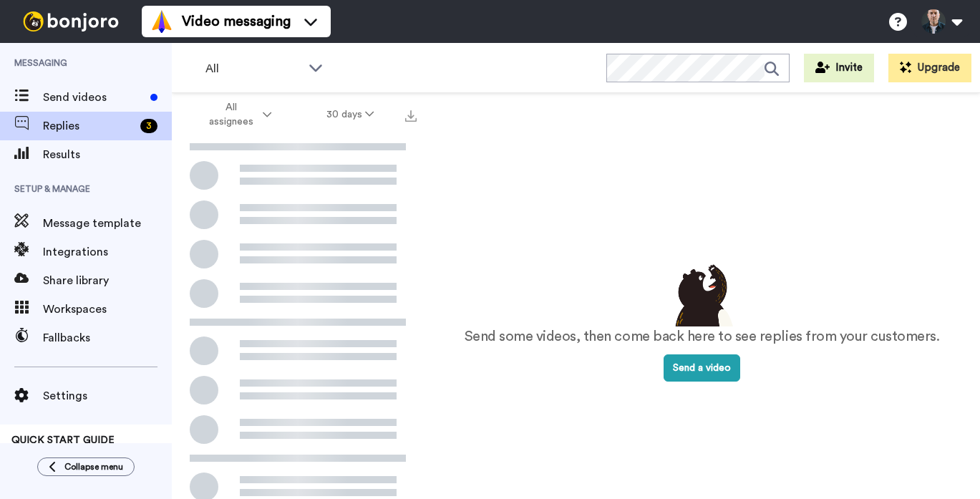 This screenshot has width=980, height=499. Describe the element at coordinates (63, 441) in the screenshot. I see `span: QUICK START GUIDE` at that location.